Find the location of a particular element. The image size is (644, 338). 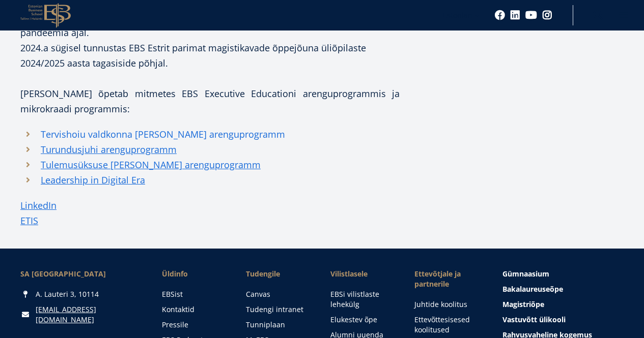

a: Juhtide koolitus is located at coordinates (448, 304).